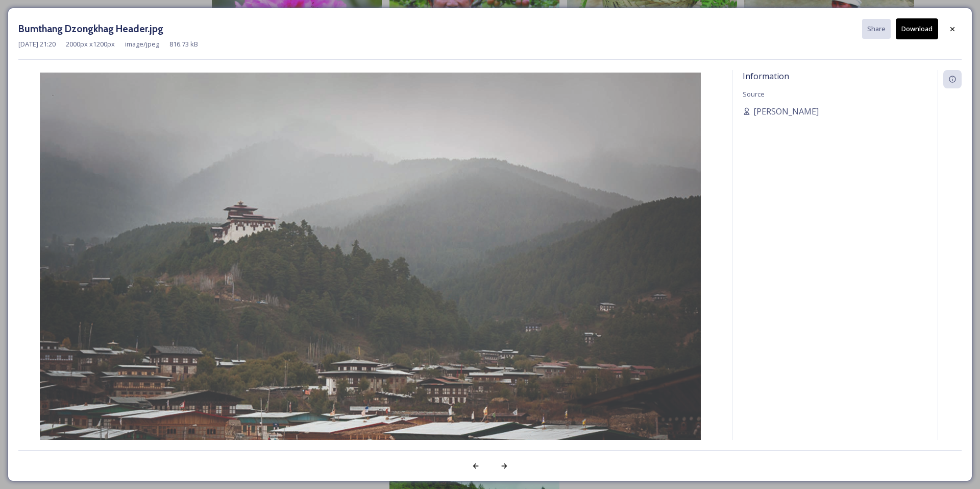 The image size is (980, 489). What do you see at coordinates (91, 29) in the screenshot?
I see `h3: Bumthang Dzongkhag Header.jpg` at bounding box center [91, 29].